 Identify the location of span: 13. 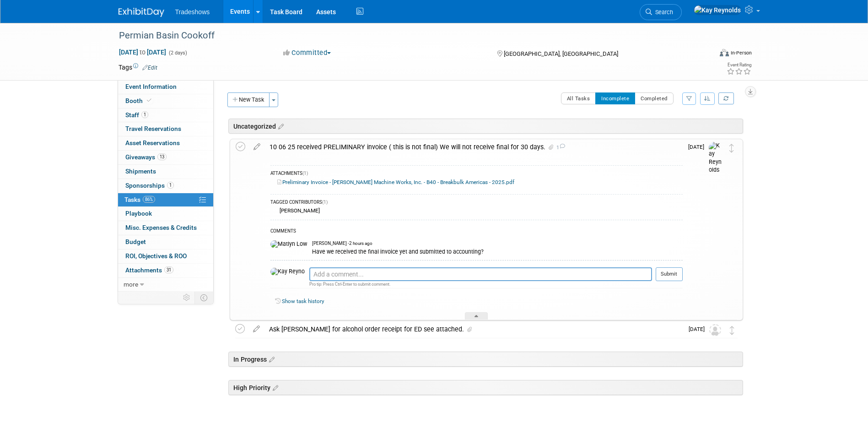
(162, 156).